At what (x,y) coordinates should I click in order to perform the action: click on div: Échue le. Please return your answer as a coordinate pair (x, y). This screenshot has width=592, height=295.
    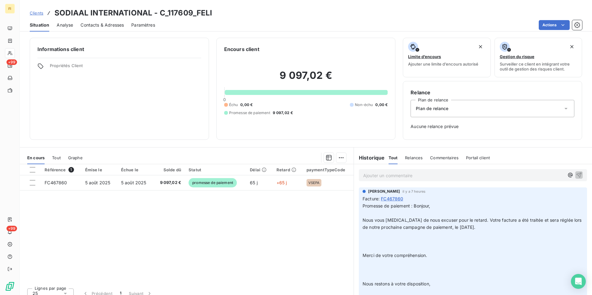
    Looking at the image, I should click on (135, 170).